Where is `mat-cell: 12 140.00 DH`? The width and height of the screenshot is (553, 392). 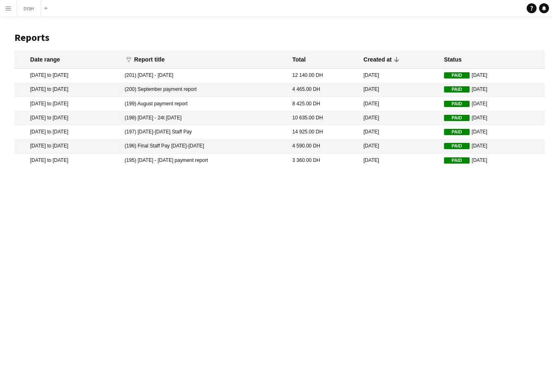 mat-cell: 12 140.00 DH is located at coordinates (324, 76).